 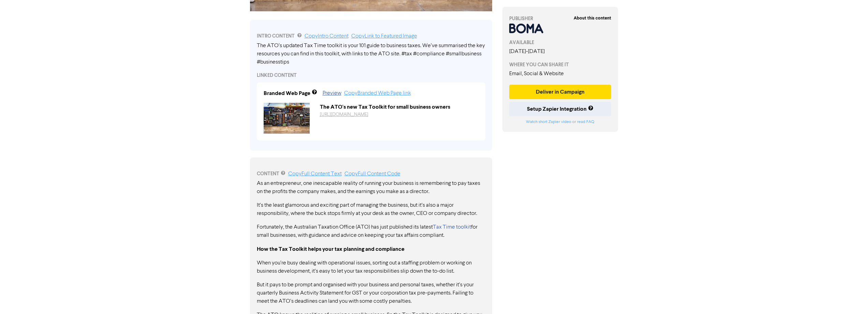 What do you see at coordinates (371, 188) in the screenshot?
I see `p: As an entrepreneur, one inescapable reality of running your business is remembering to pay taxes ...` at bounding box center [371, 188].